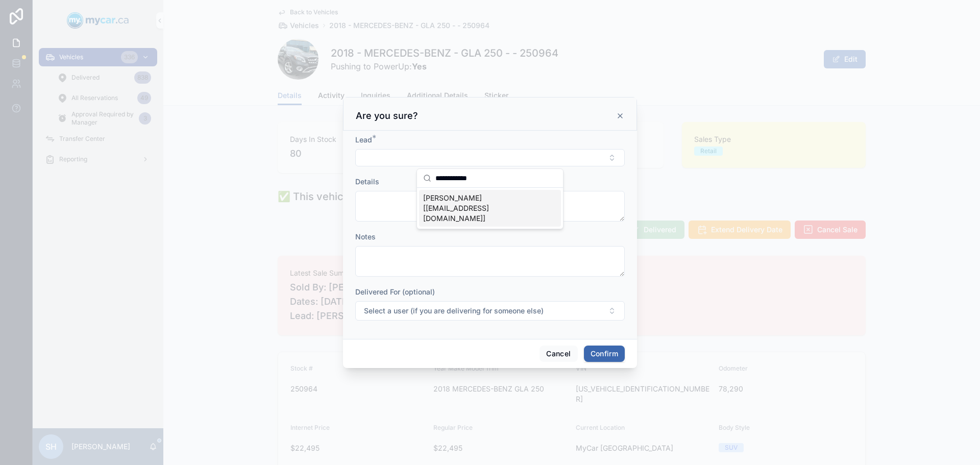  Describe the element at coordinates (364, 139) in the screenshot. I see `span: Lead` at that location.